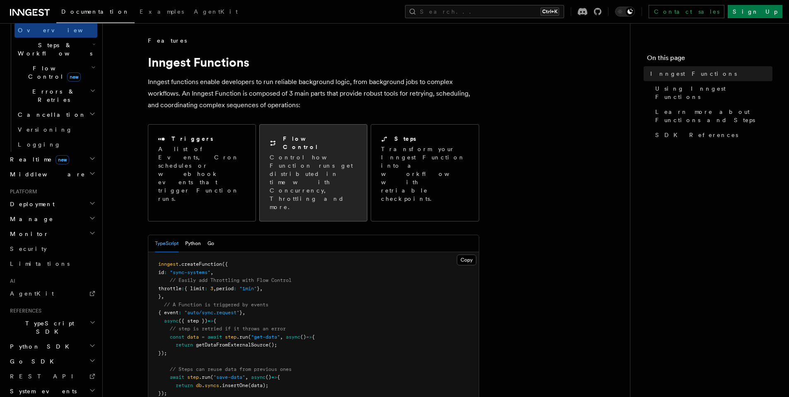 The image size is (789, 397). Describe the element at coordinates (231, 280) in the screenshot. I see `span: // Easily add Throttling with Flow Control` at that location.